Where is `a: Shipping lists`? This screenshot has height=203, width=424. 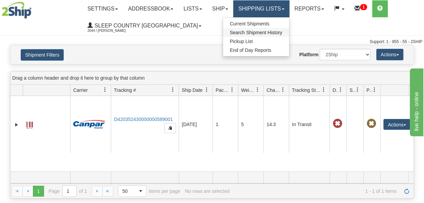 a: Shipping lists is located at coordinates (261, 9).